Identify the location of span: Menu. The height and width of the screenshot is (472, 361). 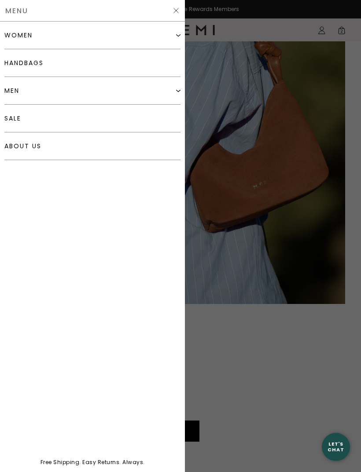
(17, 11).